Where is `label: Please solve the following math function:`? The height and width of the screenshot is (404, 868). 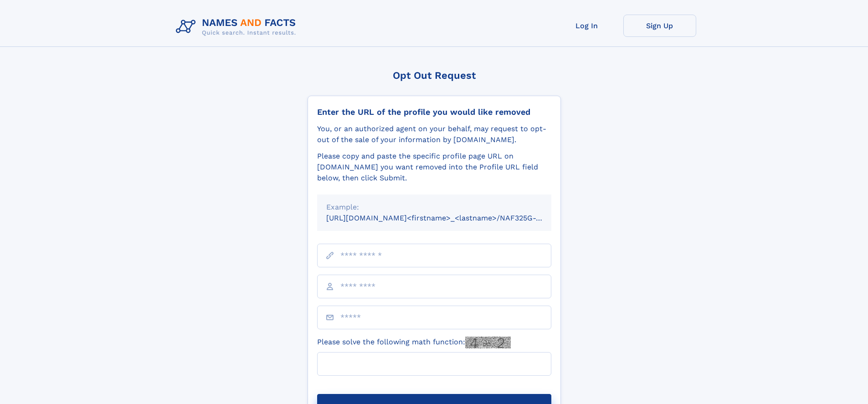
label: Please solve the following math function: is located at coordinates (414, 343).